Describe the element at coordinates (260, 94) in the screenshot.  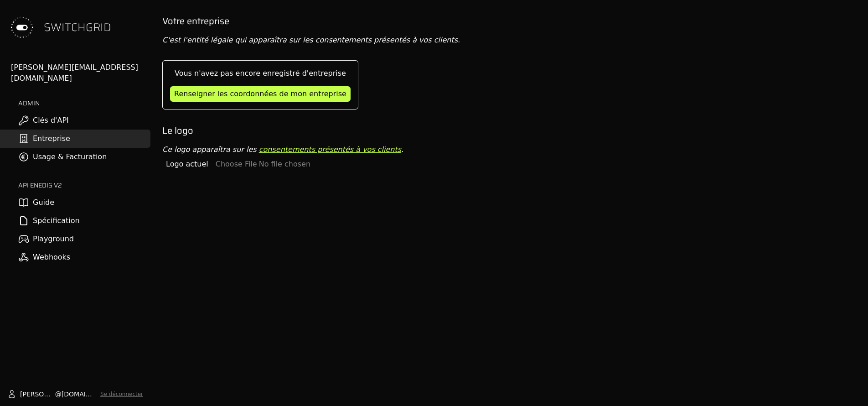
I see `div: Renseigner les coordonnées de mon entreprise` at that location.